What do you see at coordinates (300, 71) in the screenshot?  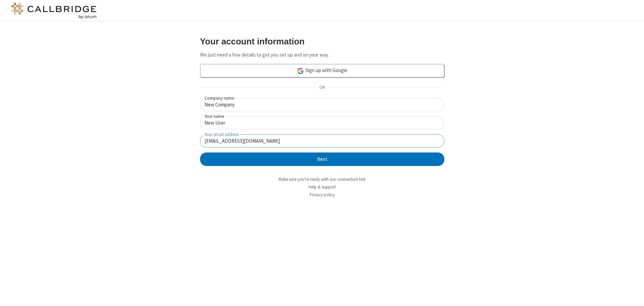 I see `img: google-icon.png` at bounding box center [300, 71].